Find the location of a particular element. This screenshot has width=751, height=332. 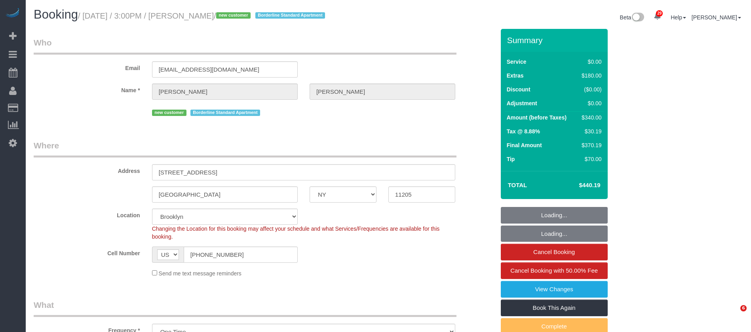

span: Booking is located at coordinates (56, 14).